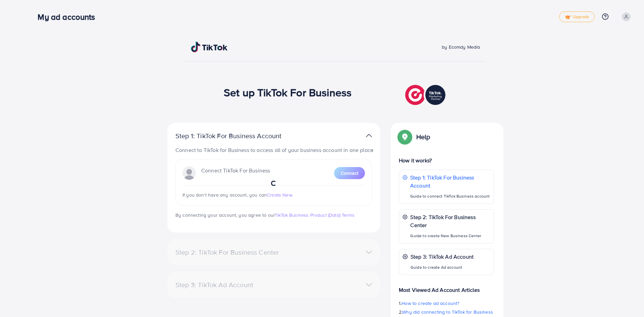  Describe the element at coordinates (446, 303) in the screenshot. I see `p: 1.` at that location.